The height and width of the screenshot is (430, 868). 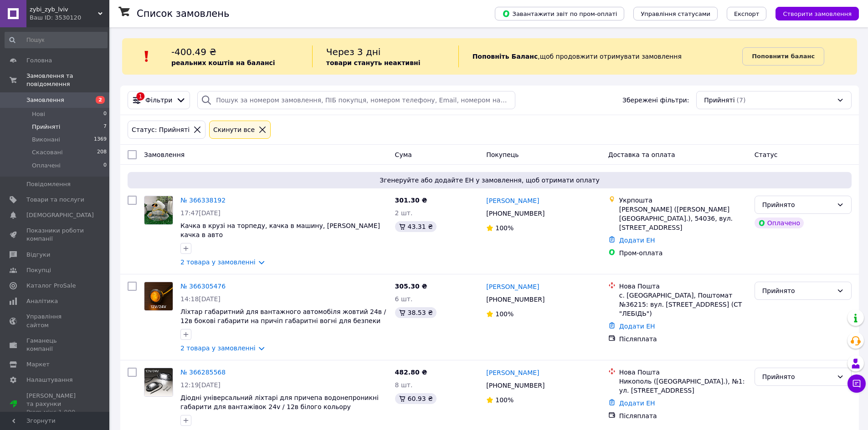 I want to click on div: Укрпошта, so click(x=683, y=200).